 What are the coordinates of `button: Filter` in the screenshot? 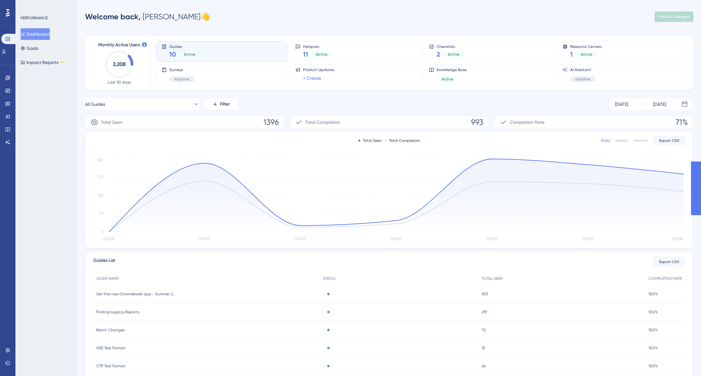 It's located at (221, 104).